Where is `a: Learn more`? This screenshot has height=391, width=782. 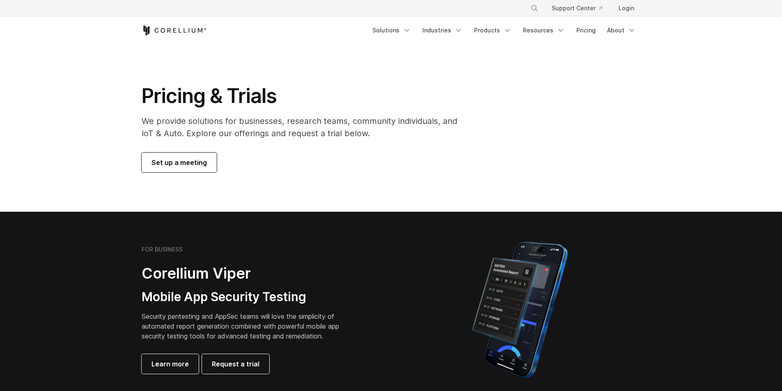
a: Learn more is located at coordinates (170, 364).